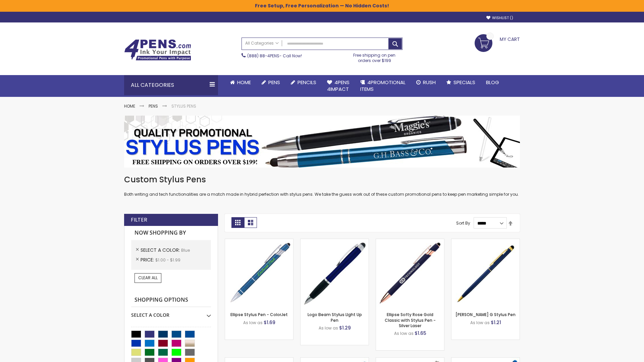  What do you see at coordinates (148, 260) in the screenshot?
I see `span: Price` at bounding box center [148, 260].